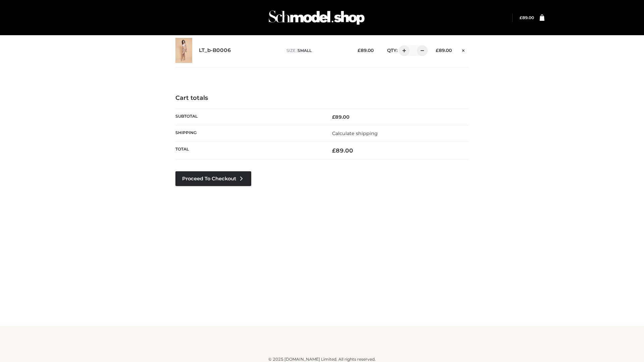 This screenshot has height=362, width=644. Describe the element at coordinates (317, 51) in the screenshot. I see `p: size :` at that location.